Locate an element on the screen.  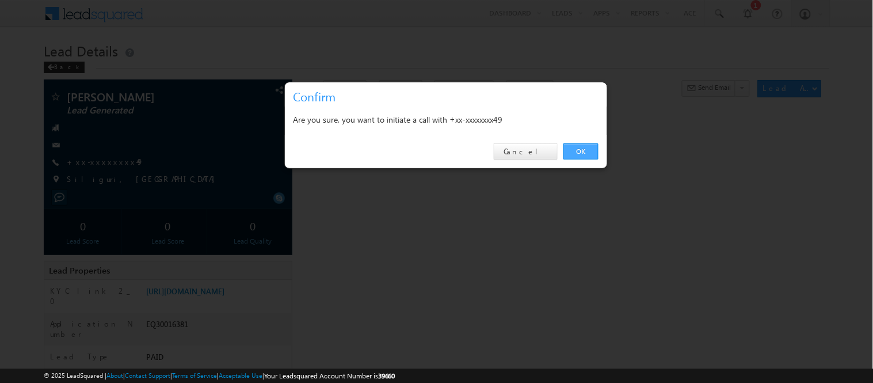
div: Are you sure, you want to initiate a call with +xx-xxxxxxxx49 is located at coordinates (446, 119).